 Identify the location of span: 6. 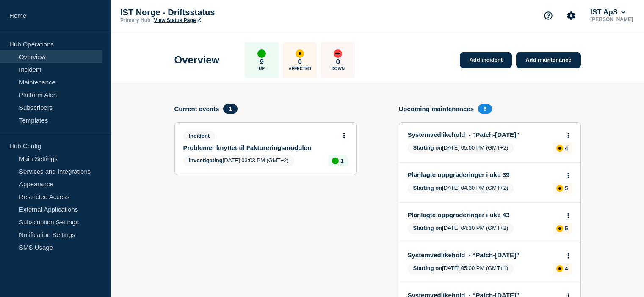
(485, 109).